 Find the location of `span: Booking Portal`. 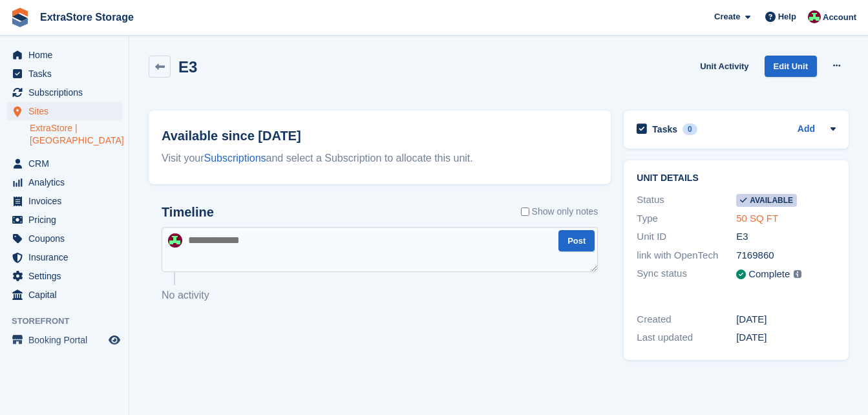

span: Booking Portal is located at coordinates (68, 340).